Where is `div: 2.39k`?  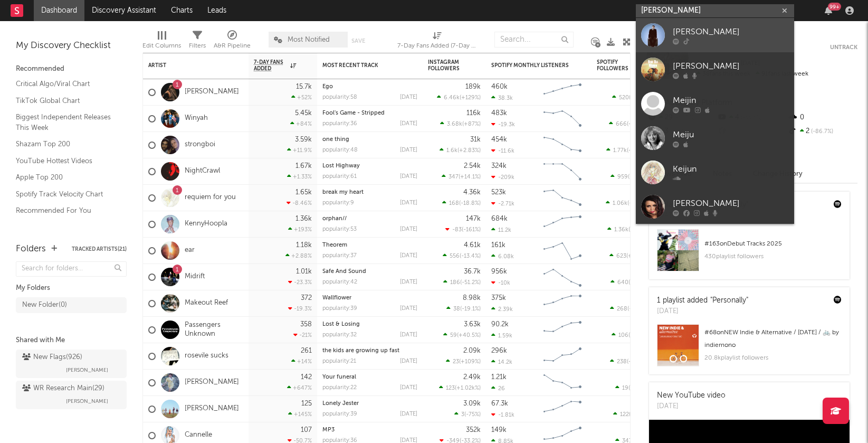
div: 2.39k is located at coordinates (502, 309).